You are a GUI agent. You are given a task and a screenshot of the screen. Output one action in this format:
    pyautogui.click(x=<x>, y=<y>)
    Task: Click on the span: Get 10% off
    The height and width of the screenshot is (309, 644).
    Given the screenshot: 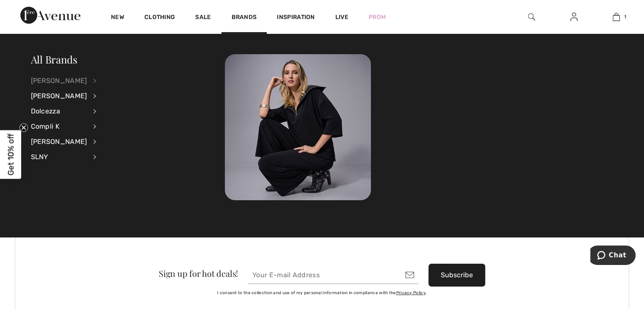 What is the action you would take?
    pyautogui.click(x=11, y=154)
    